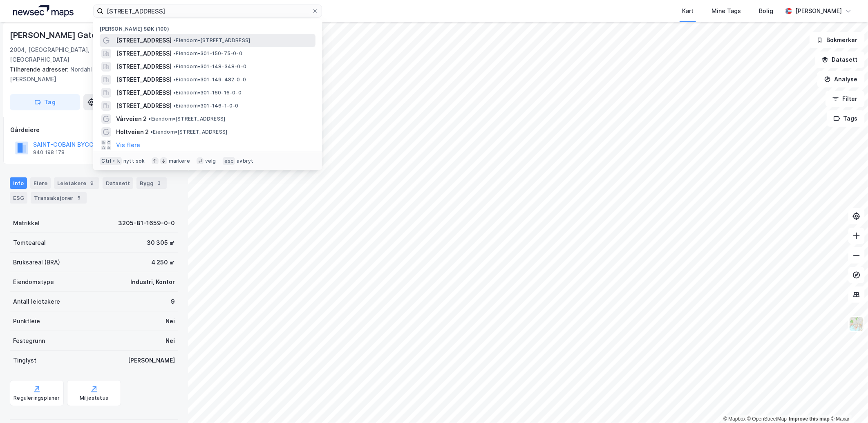 The height and width of the screenshot is (423, 868). I want to click on span: Vårveien 2, so click(131, 119).